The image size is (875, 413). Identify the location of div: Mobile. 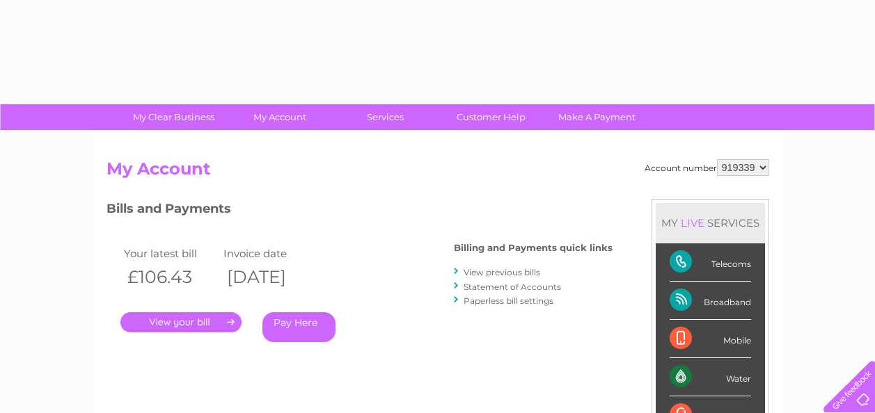
(710, 339).